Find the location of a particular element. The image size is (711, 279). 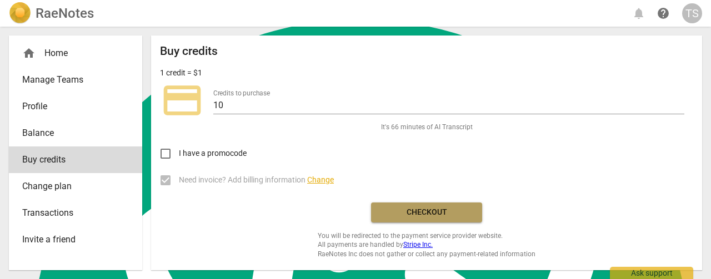

a: Change plan is located at coordinates (76, 187).